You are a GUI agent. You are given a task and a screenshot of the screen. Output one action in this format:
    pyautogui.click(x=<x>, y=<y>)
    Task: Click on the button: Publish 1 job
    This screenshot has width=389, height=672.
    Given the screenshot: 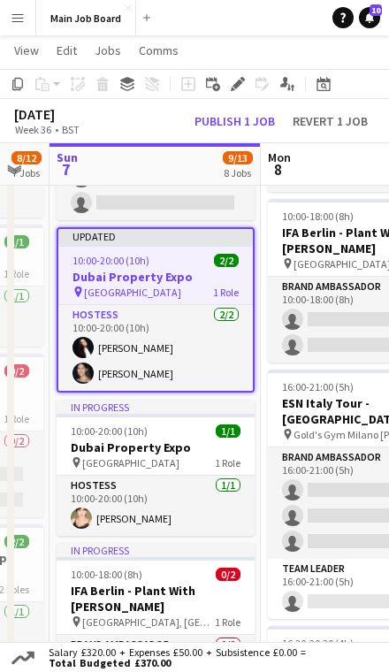 What is the action you would take?
    pyautogui.click(x=234, y=121)
    